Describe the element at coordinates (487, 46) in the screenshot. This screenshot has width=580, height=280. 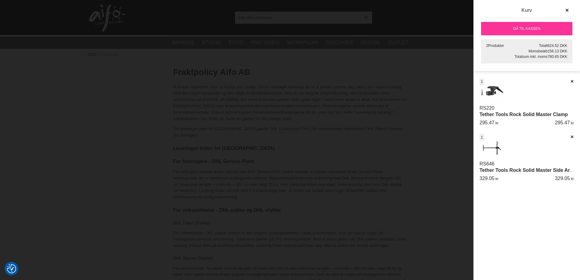
I see `span: 2` at that location.